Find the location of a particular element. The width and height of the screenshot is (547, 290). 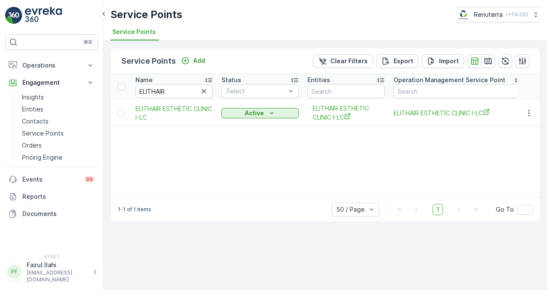

p: Export is located at coordinates (403, 61).